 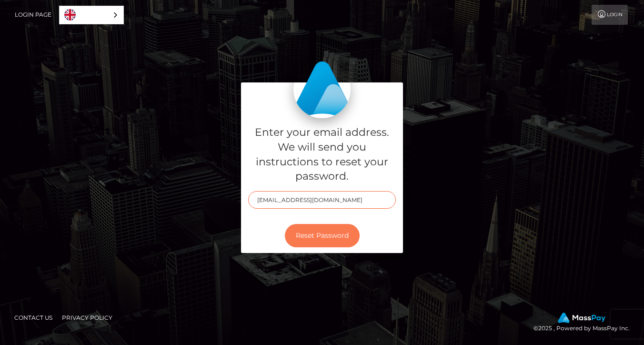 What do you see at coordinates (91, 15) in the screenshot?
I see `div: Language` at bounding box center [91, 15].